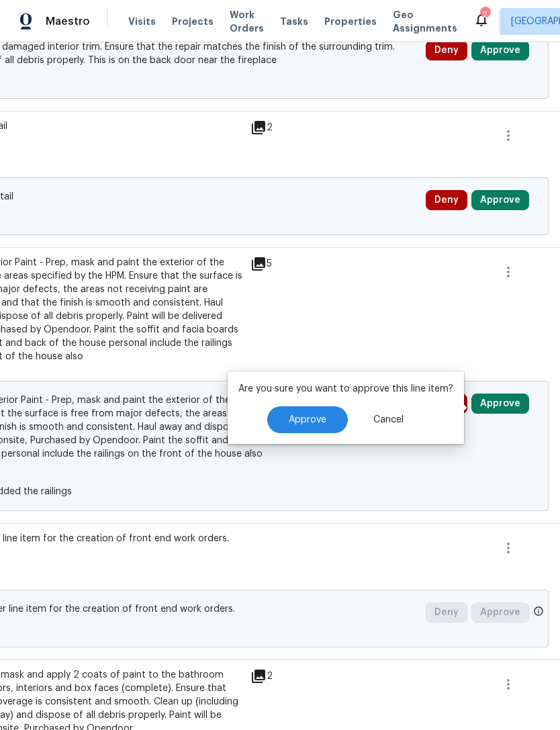 The image size is (560, 730). I want to click on span: Tasks, so click(294, 22).